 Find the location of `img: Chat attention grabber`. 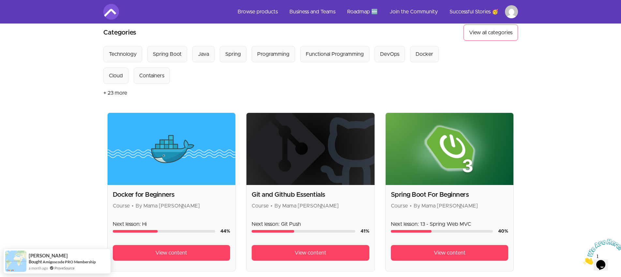

img: Chat attention grabber is located at coordinates (23, 15).